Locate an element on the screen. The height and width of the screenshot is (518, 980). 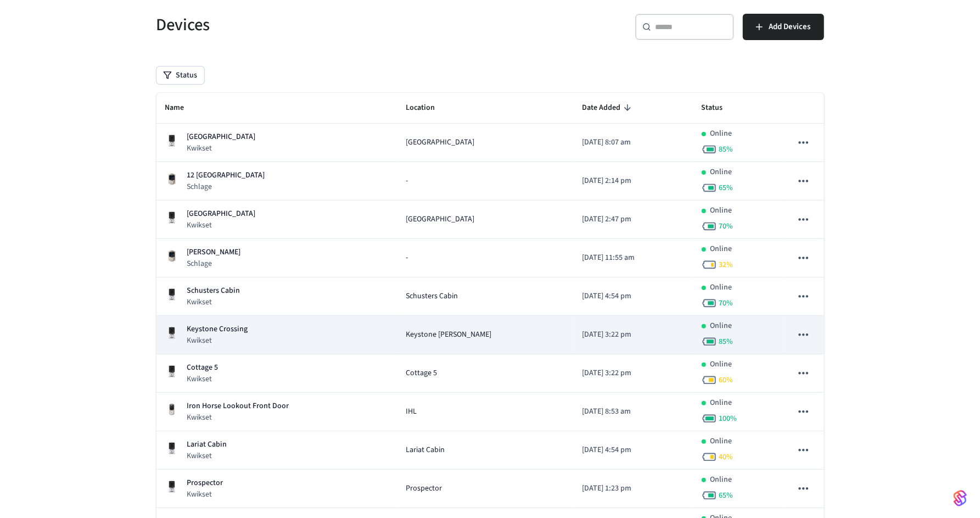
p: Cottage 5 is located at coordinates (202, 367).